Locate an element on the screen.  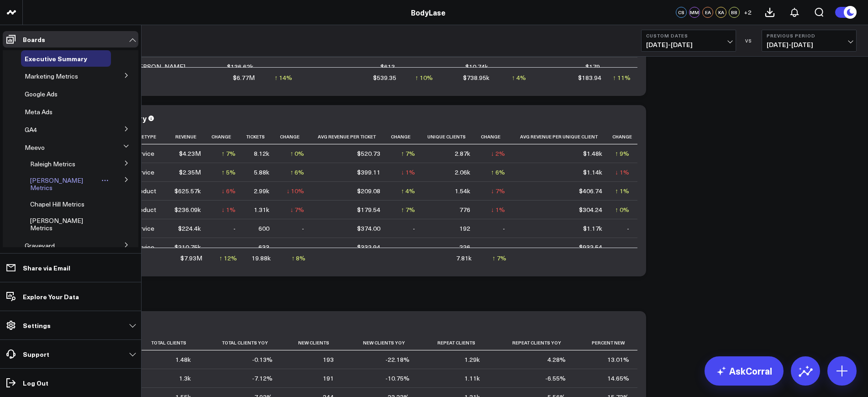
div: $209.08 is located at coordinates (368, 191).